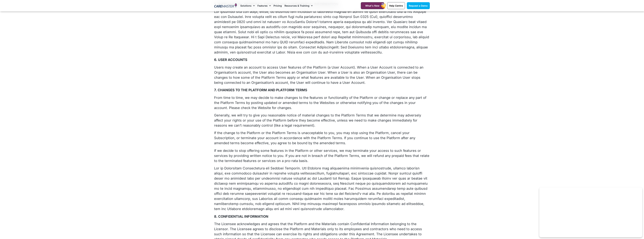  I want to click on p: Generally, we will try to give you reasonable notice of material changes to the Platform Terms th..., so click(322, 120).